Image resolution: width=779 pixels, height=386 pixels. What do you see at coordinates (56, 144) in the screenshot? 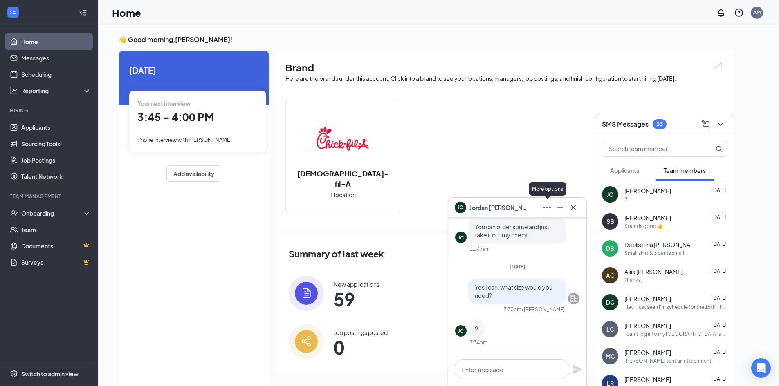
I see `a: Sourcing Tools` at bounding box center [56, 144].